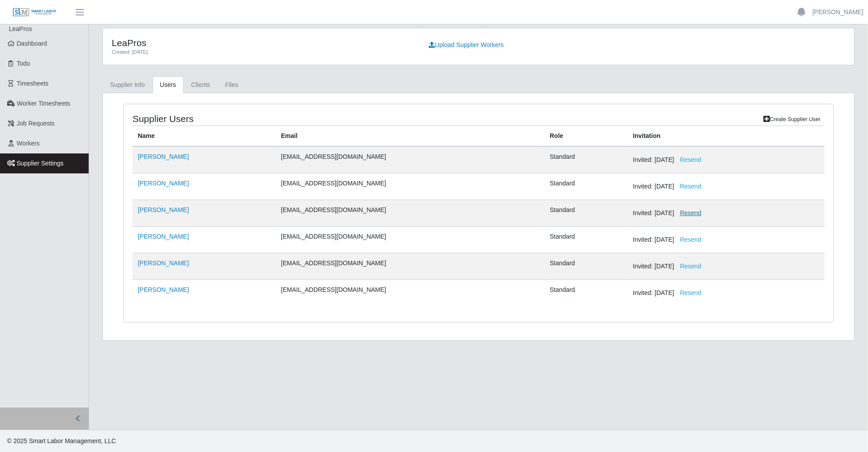  What do you see at coordinates (61, 441) in the screenshot?
I see `span: © 2025 Smart Labor Management, LLC` at bounding box center [61, 441].